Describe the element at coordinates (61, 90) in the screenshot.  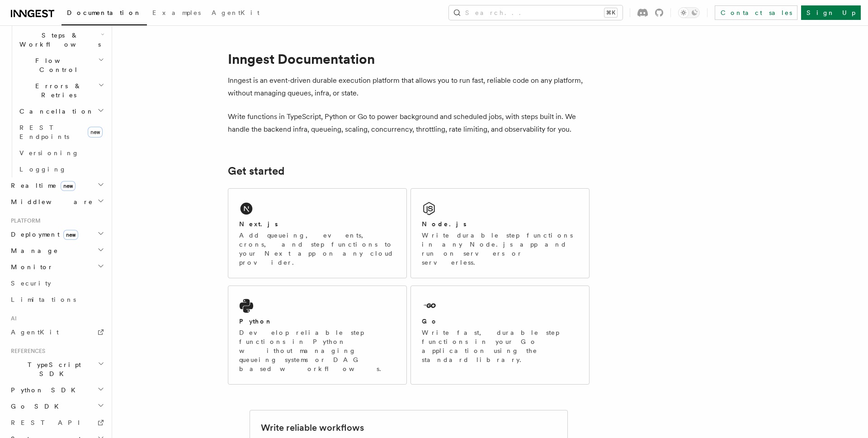
I see `button: Errors & Retries` at that location.